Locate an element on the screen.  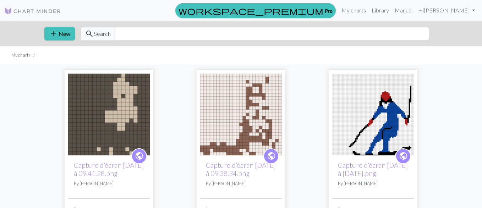
button: New is located at coordinates (60, 34).